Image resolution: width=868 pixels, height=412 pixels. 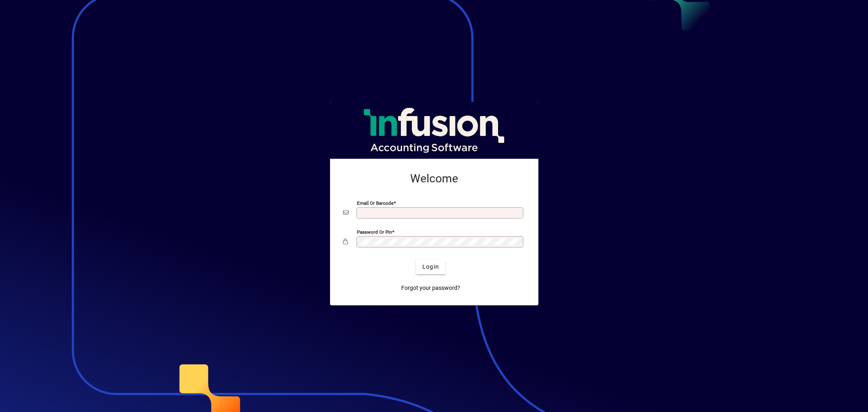 What do you see at coordinates (431, 288) in the screenshot?
I see `span: Forgot your password?` at bounding box center [431, 288].